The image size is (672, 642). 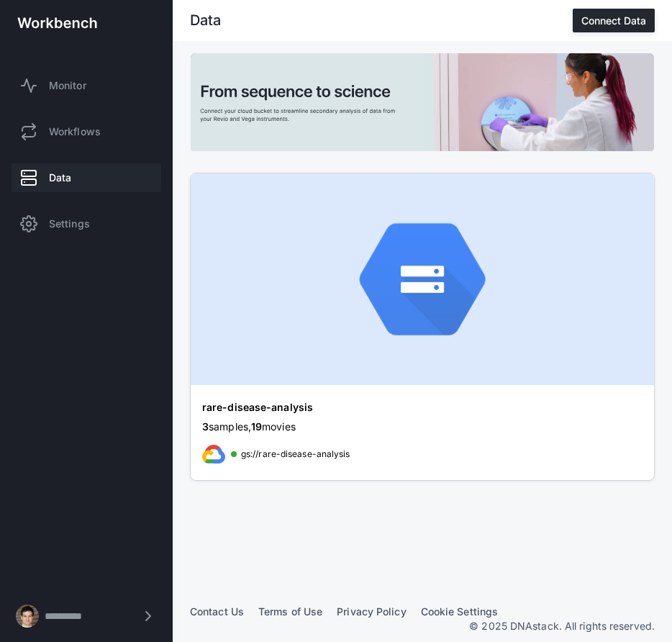 What do you see at coordinates (87, 86) in the screenshot?
I see `a: Monitor` at bounding box center [87, 86].